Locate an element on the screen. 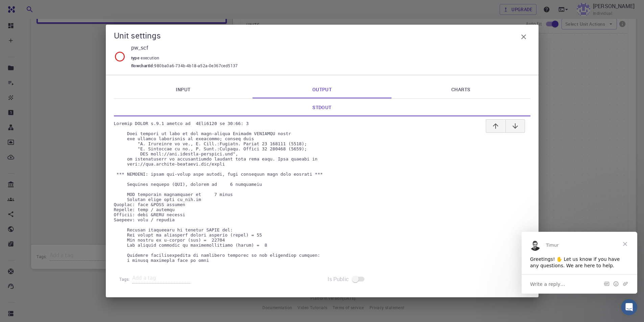 This screenshot has height=322, width=644. a: Input is located at coordinates (183, 89).